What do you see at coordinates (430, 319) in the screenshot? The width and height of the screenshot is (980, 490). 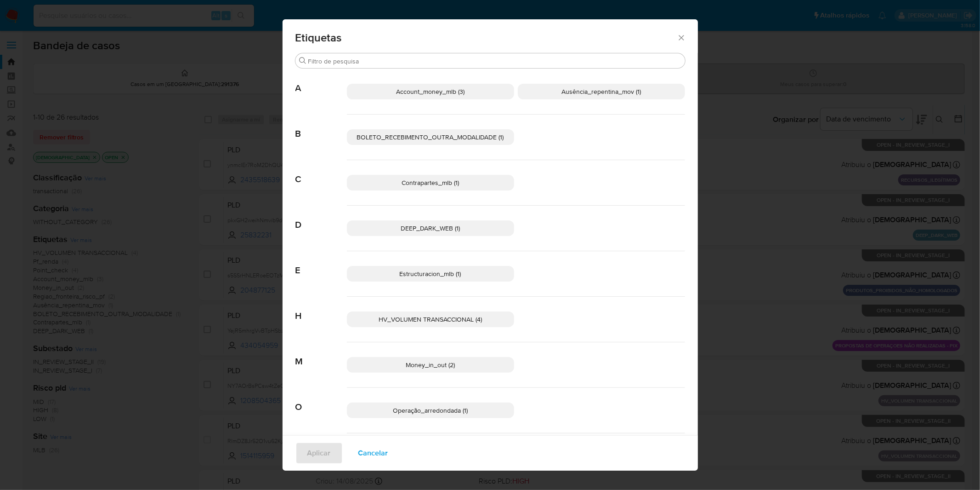 I see `span: HV_VOLUMEN TRANSACCIONAL (4)` at bounding box center [430, 319].